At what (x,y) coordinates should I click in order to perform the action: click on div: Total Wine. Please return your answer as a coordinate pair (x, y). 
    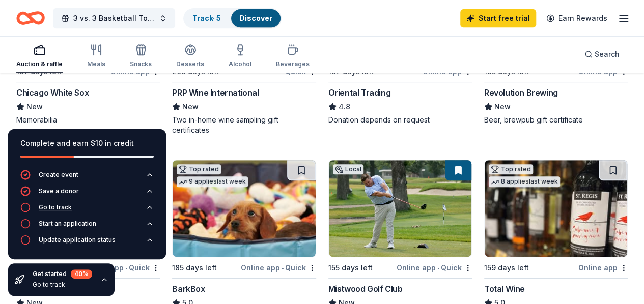
    Looking at the image, I should click on (505, 289).